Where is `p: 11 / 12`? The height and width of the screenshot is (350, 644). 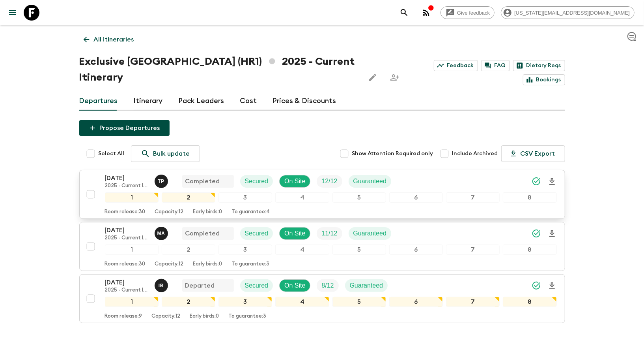 p: 11 / 12 is located at coordinates (329, 233).